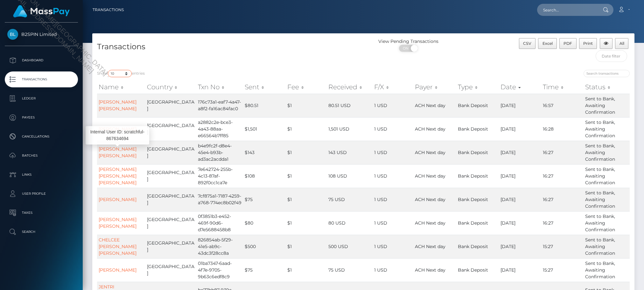 The image size is (644, 290). What do you see at coordinates (409, 41) in the screenshot?
I see `div: View Pending Transactions` at bounding box center [409, 41].